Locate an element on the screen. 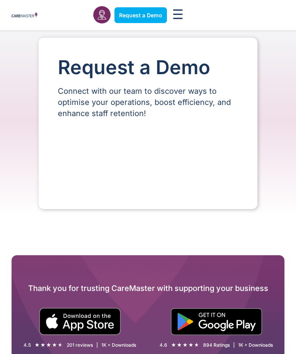 The width and height of the screenshot is (296, 354). img: "Get is on" Black Google play button. is located at coordinates (216, 322).